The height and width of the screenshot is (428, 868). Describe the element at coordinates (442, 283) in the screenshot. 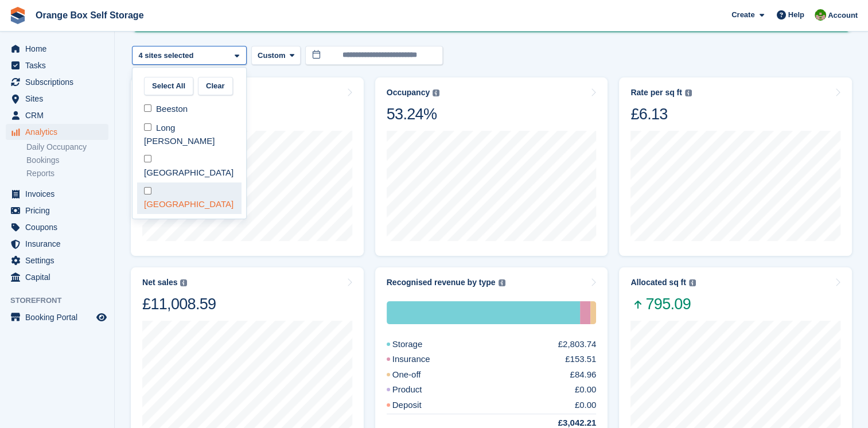

I see `div: Recognised revenue by type` at that location.